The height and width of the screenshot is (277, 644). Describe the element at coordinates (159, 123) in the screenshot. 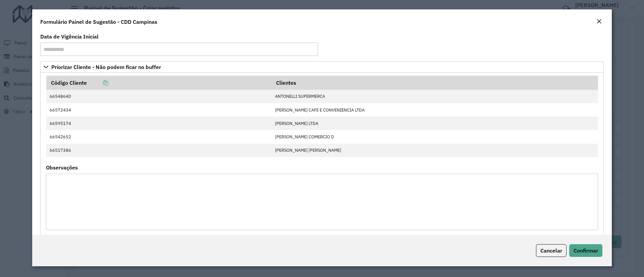

I see `td: 66595174` at that location.